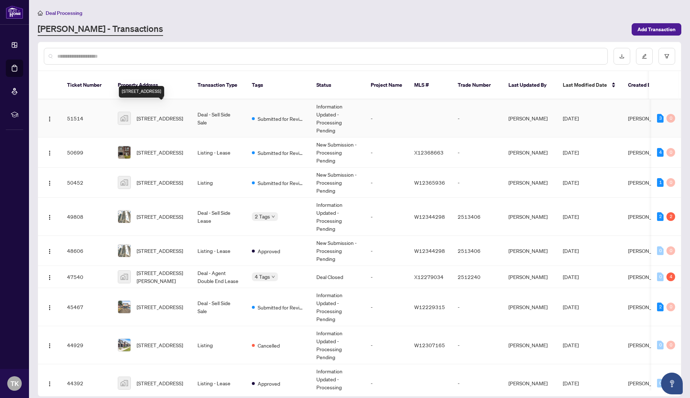 The height and width of the screenshot is (398, 690). I want to click on span: 2 Tags, so click(262, 216).